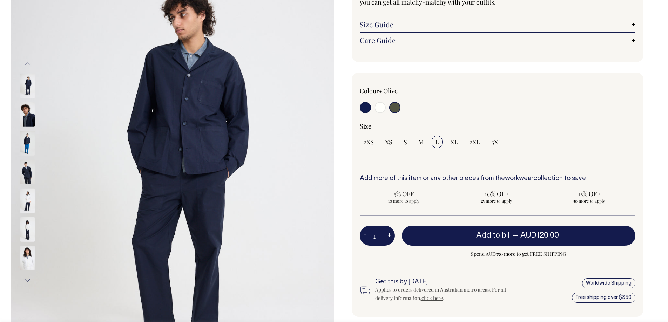 Image resolution: width=668 pixels, height=322 pixels. Describe the element at coordinates (519, 254) in the screenshot. I see `span: Spend AUD350 more to get FREE SHIPPING` at that location.